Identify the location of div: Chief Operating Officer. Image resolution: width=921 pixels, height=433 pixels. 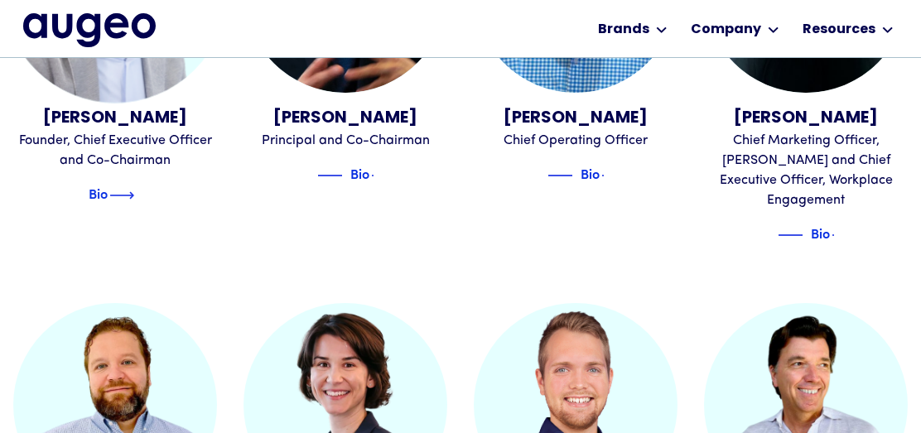
(576, 141).